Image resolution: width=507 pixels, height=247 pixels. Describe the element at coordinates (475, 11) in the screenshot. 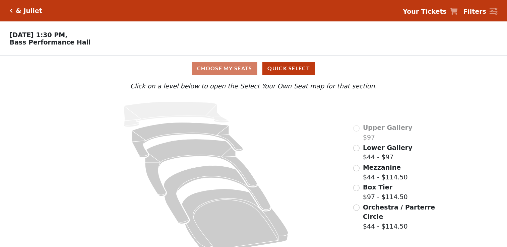

I see `strong: Filters` at that location.